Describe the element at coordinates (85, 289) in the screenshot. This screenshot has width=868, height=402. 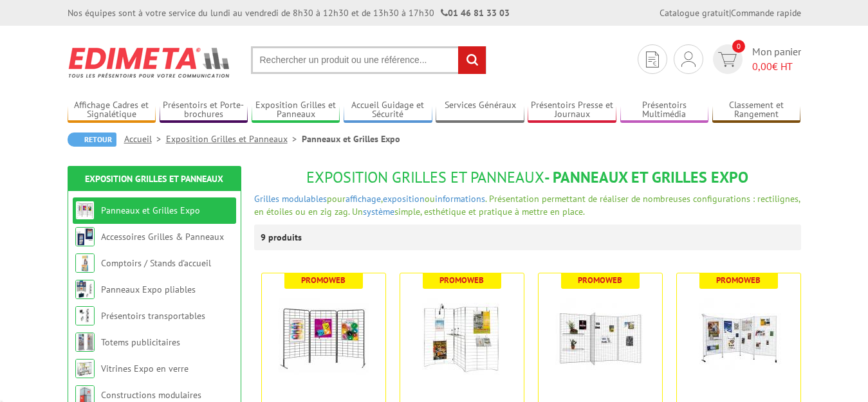
I see `img: Panneaux Expo pliables` at that location.